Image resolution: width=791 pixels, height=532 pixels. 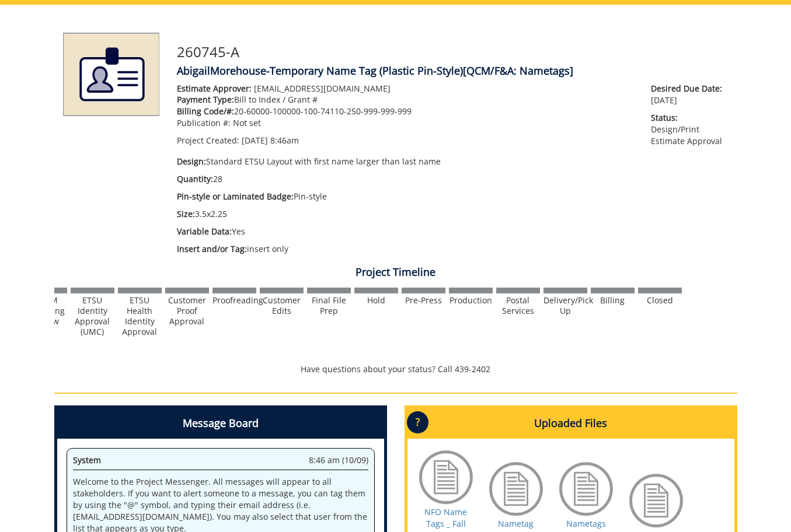 I want to click on div: Customer Proof Approval, so click(x=187, y=311).